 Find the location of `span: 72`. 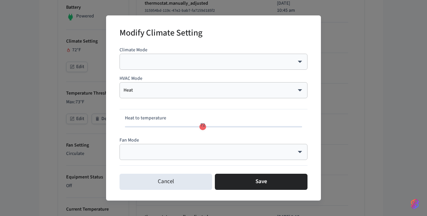

span: 72 is located at coordinates (203, 125).